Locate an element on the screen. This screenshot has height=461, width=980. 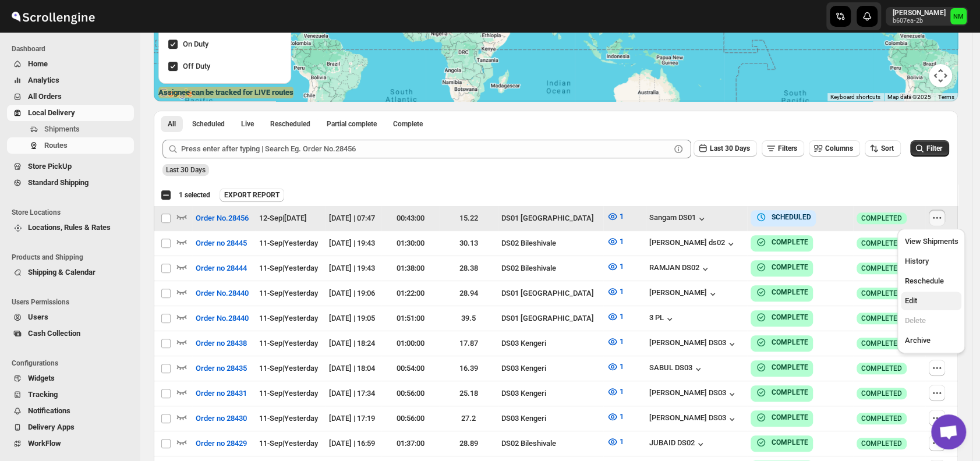
span: Shipping & Calendar is located at coordinates (62, 272).